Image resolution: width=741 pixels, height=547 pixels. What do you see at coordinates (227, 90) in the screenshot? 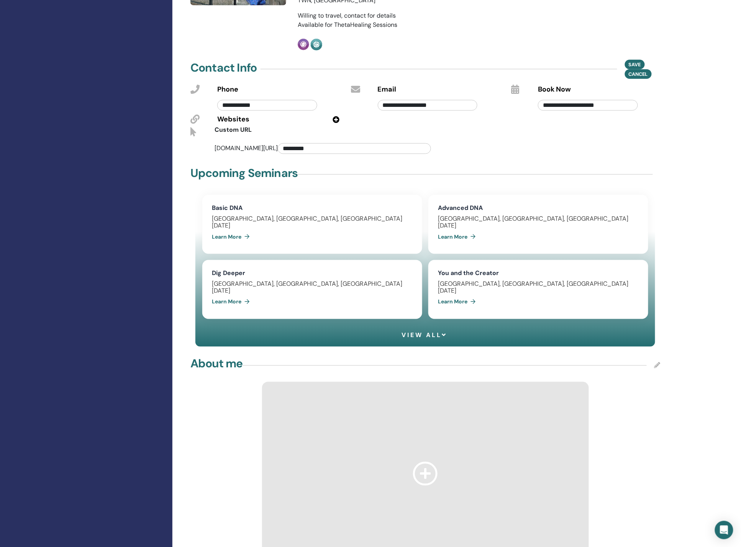
I see `span: Phone` at bounding box center [227, 90].